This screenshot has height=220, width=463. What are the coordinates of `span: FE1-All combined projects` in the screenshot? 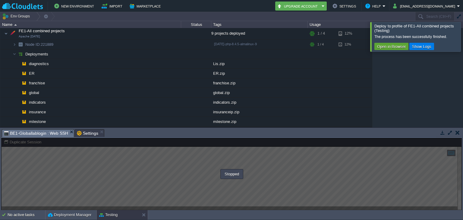 It's located at (42, 31).